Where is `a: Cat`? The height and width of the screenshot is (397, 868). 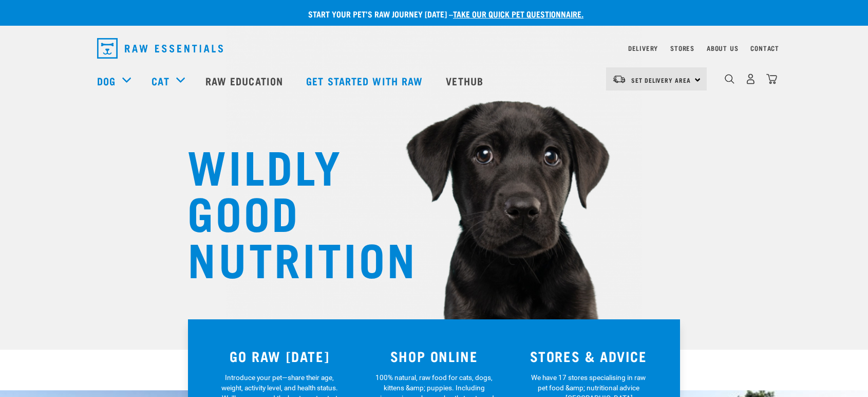 a: Cat is located at coordinates (160, 81).